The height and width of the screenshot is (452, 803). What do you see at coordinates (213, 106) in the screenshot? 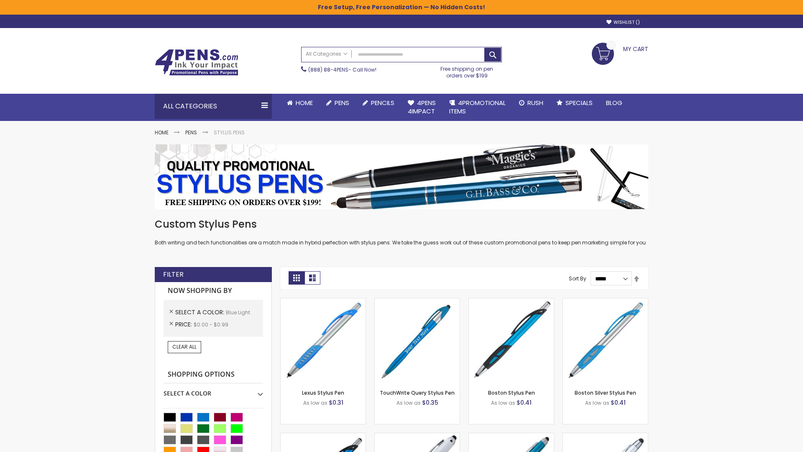
I see `div: All Categories` at bounding box center [213, 106].